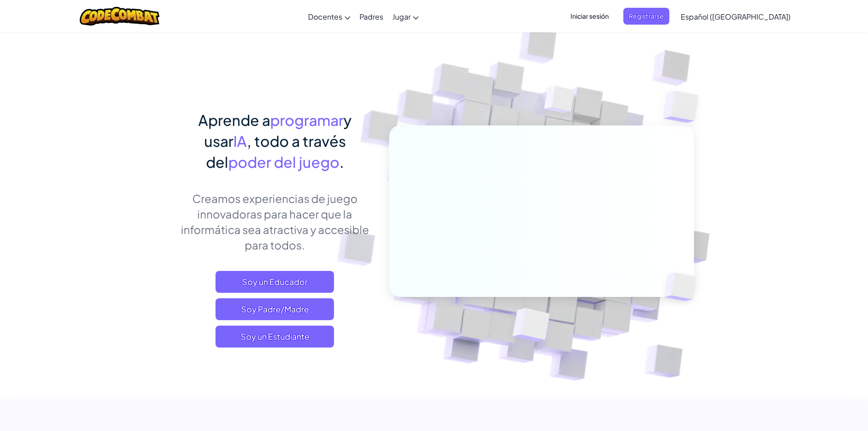 The image size is (868, 431). What do you see at coordinates (590, 16) in the screenshot?
I see `span: Iniciar sesión` at bounding box center [590, 16].